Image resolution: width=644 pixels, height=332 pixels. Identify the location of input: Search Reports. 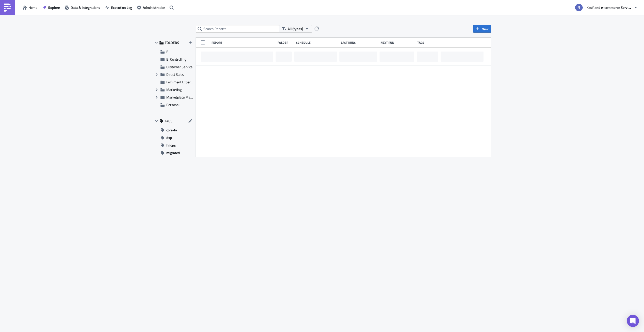
(238, 29).